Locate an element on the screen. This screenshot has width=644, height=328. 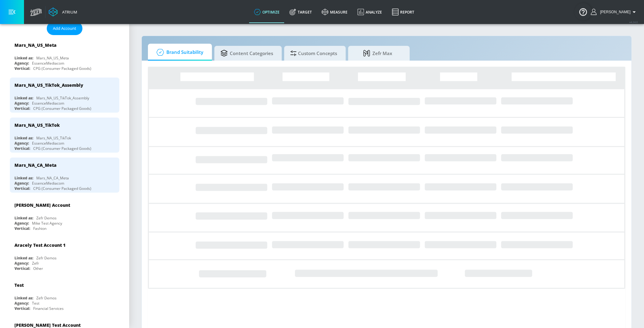
a: Analyze is located at coordinates (370, 12).